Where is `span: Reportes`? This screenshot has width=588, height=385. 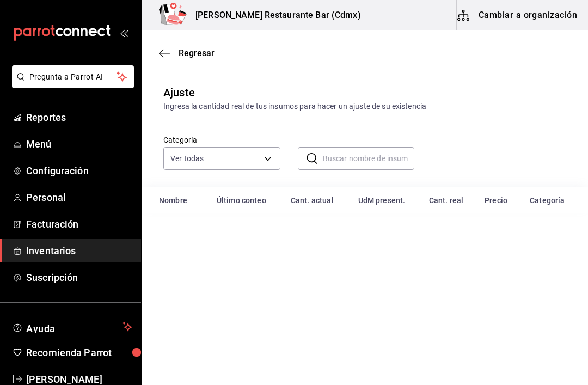
span: Reportes is located at coordinates (79, 117).